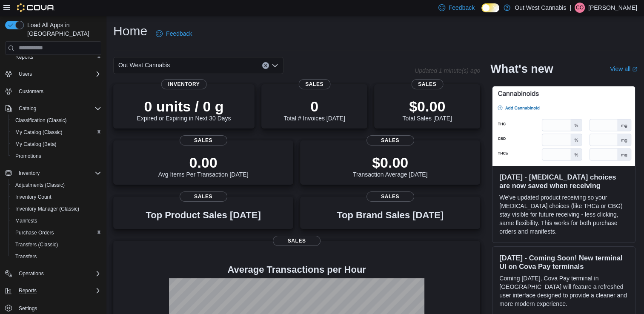 This screenshot has width=644, height=314. Describe the element at coordinates (27, 308) in the screenshot. I see `span: Settings` at that location.